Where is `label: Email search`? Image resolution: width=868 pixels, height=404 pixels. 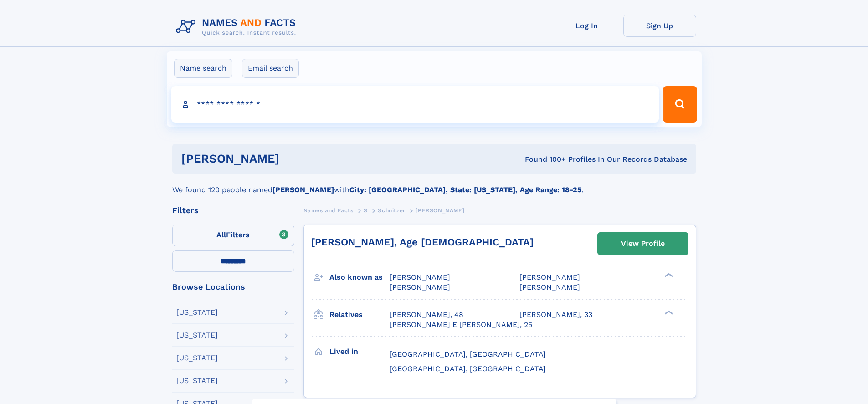 label: Email search is located at coordinates (270, 68).